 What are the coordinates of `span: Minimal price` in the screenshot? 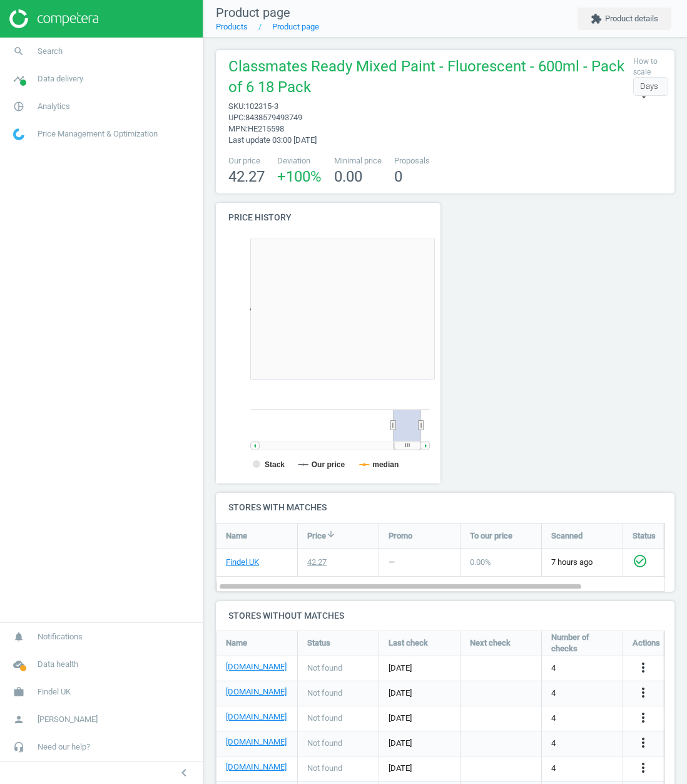 It's located at (358, 161).